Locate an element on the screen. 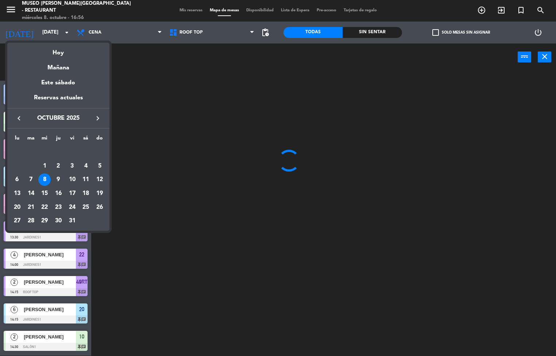 The height and width of the screenshot is (356, 556). td: 23 de octubre de 2025 is located at coordinates (58, 207).